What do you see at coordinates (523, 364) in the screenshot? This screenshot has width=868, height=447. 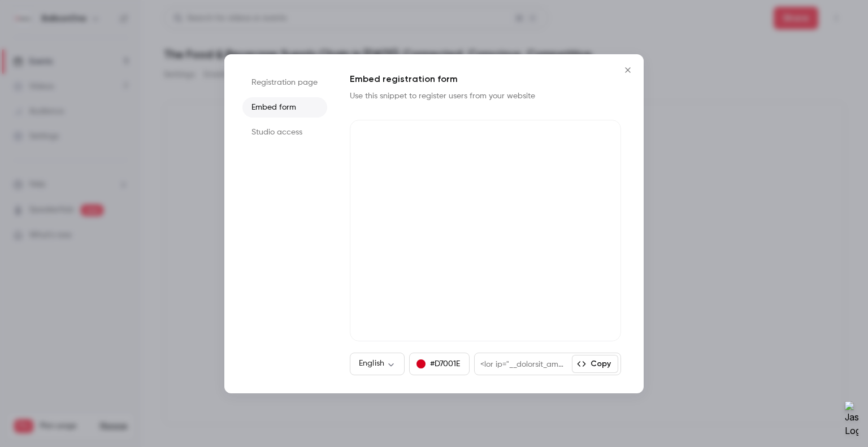 I see `div: <lor ip="__dolorsit_ametconsecte_a74484e4-se02-71d2-4583-024eiu6t26in" utlab="etdol: 432%; magnaa...` at bounding box center [523, 364].